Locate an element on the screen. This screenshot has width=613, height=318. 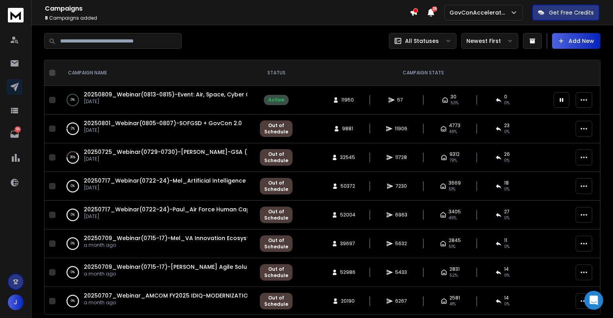
td: 0%20250707_Webinar_AMCOM FY2025 IDIQ-MODERNIZATION-ARMYa month ago is located at coordinates (157, 301).